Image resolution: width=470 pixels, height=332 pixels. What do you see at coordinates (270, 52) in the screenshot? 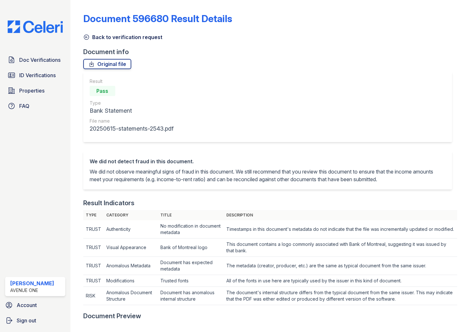
I see `div: Document info` at bounding box center [270, 52].